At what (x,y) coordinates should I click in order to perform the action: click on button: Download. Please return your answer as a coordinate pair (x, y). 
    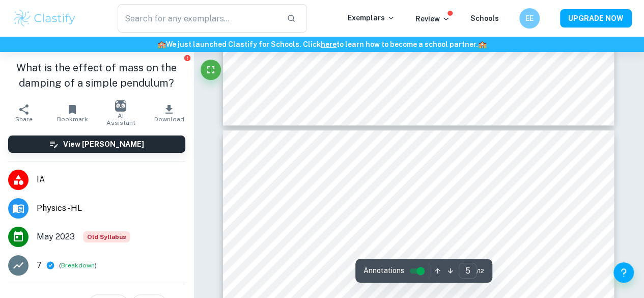
    Looking at the image, I should click on (169, 113).